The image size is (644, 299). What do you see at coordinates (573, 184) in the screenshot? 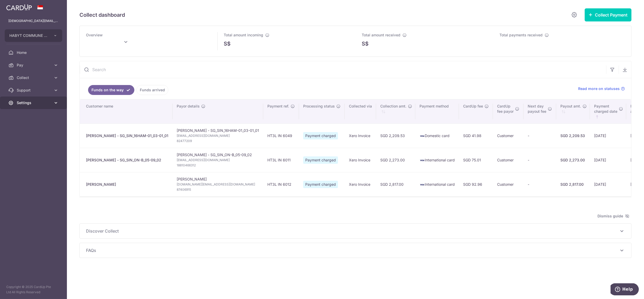
I see `div: SGD 2,817.00` at bounding box center [573, 184].